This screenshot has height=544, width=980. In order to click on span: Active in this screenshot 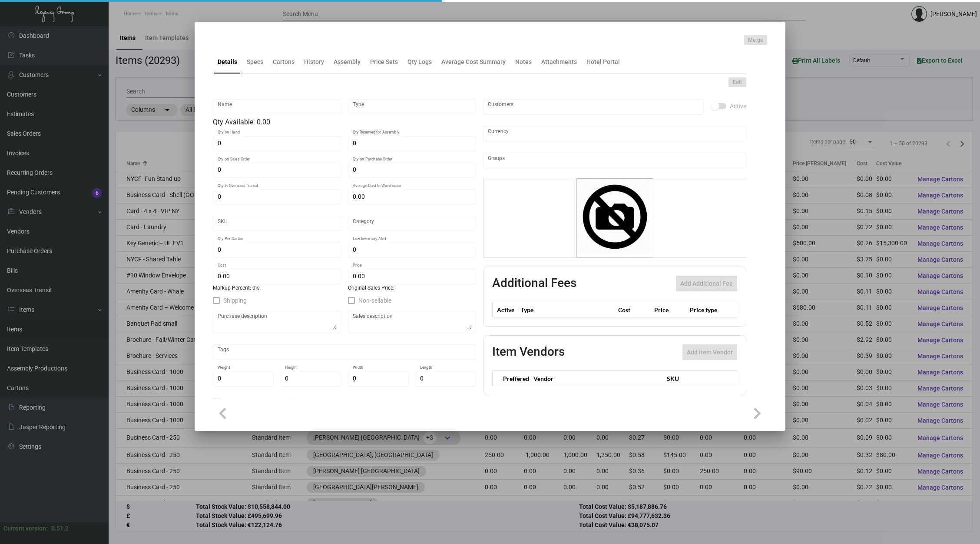, I will do `click(738, 106)`.